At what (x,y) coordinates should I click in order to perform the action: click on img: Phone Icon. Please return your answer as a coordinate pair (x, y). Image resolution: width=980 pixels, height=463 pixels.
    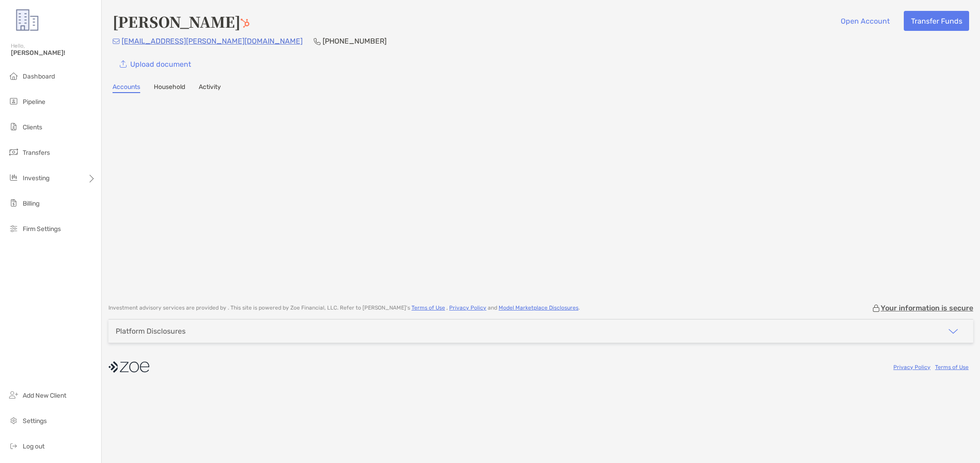
    Looking at the image, I should click on (317, 41).